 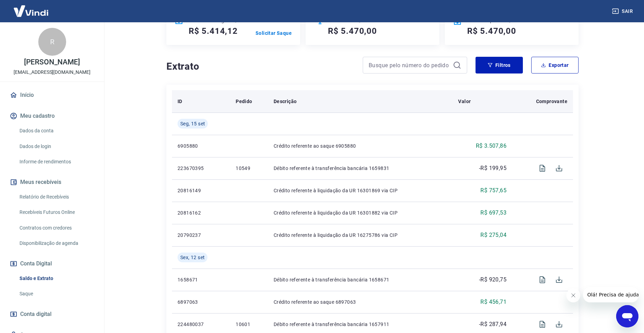 I want to click on h5: R$ 5.414,12, so click(x=213, y=31).